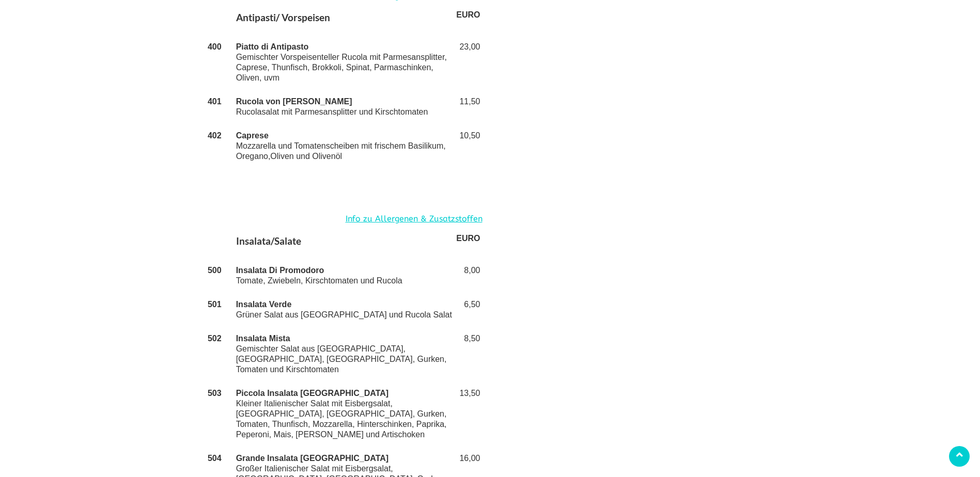  I want to click on strong: 402, so click(214, 135).